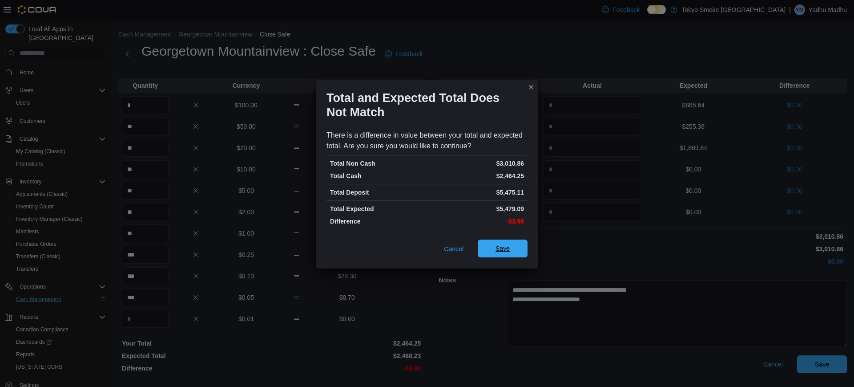  Describe the element at coordinates (477, 192) in the screenshot. I see `p: $5,475.11` at that location.